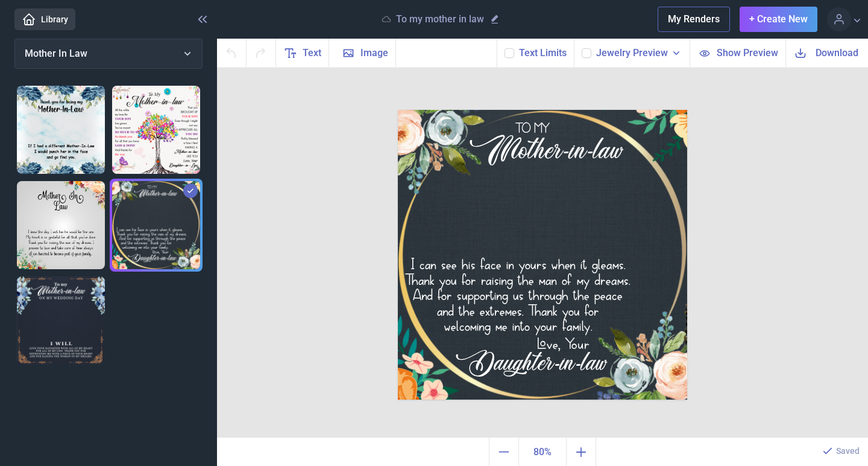 This screenshot has height=466, width=868. What do you see at coordinates (738, 52) in the screenshot?
I see `button: Show Preview` at bounding box center [738, 52].